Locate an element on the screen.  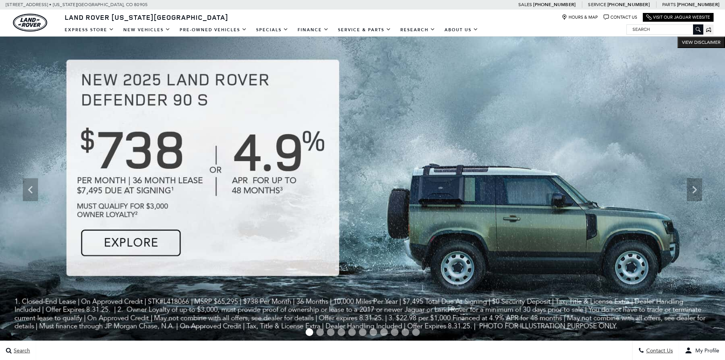
a: Research is located at coordinates (418, 30).